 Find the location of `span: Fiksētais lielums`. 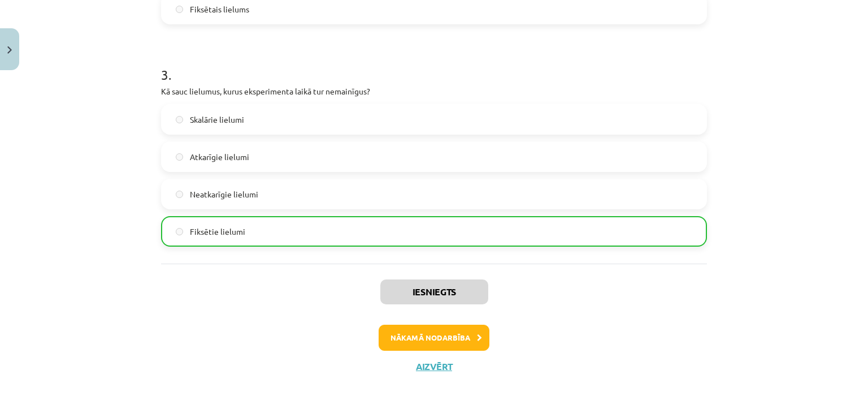

span: Fiksētais lielums is located at coordinates (219, 9).